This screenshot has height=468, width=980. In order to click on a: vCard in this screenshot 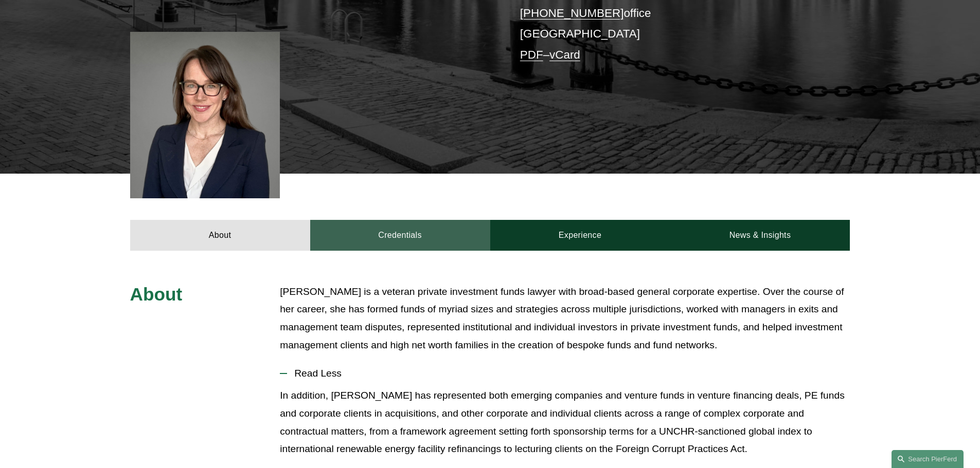, I will do `click(565, 55)`.